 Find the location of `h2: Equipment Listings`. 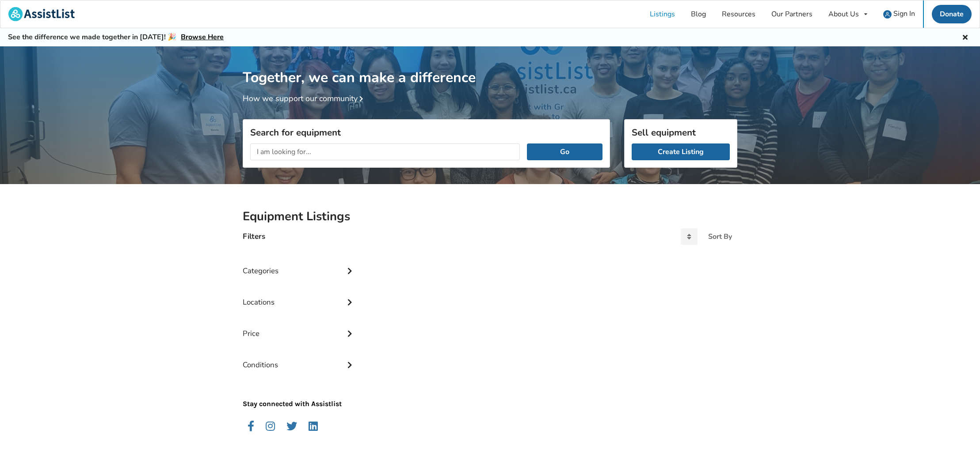

h2: Equipment Listings is located at coordinates (490, 216).